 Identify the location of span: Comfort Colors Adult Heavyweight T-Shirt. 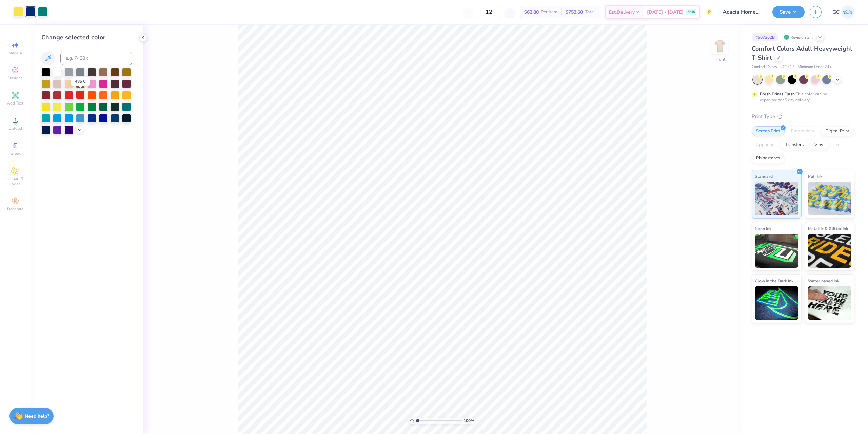
(802, 53).